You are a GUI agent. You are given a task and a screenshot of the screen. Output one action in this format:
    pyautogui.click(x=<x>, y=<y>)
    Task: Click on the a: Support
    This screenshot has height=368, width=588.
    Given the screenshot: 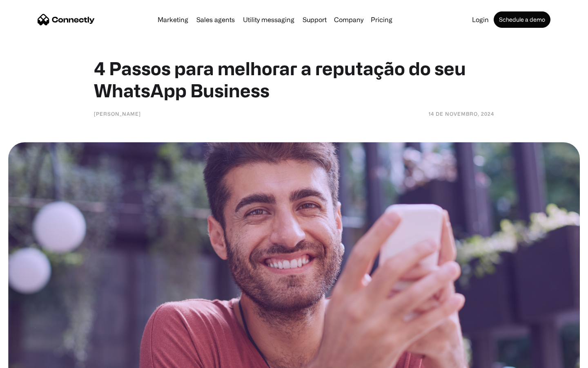 What is the action you would take?
    pyautogui.click(x=314, y=20)
    